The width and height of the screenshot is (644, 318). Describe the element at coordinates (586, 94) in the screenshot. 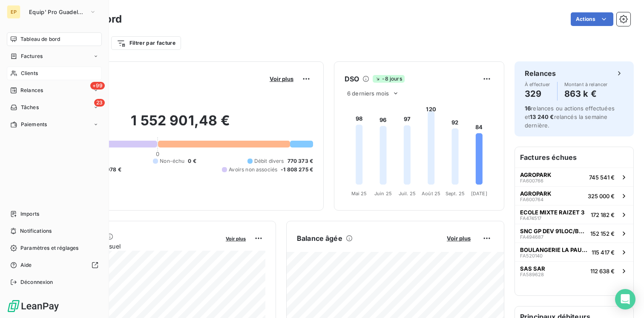

I see `h4: 863 k €` at that location.